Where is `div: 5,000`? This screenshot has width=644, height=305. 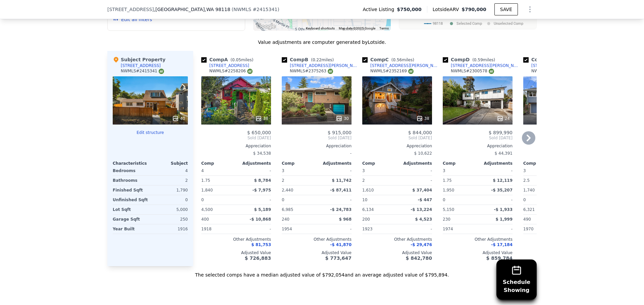 div: 5,000 is located at coordinates (170, 210).